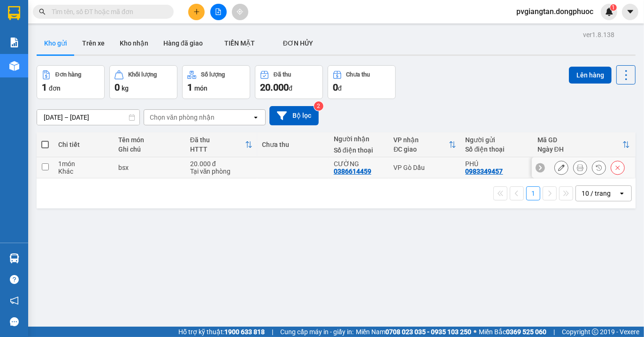 Image resolution: width=644 pixels, height=337 pixels. What do you see at coordinates (84, 144) in the screenshot?
I see `div: Chi tiết` at bounding box center [84, 144].